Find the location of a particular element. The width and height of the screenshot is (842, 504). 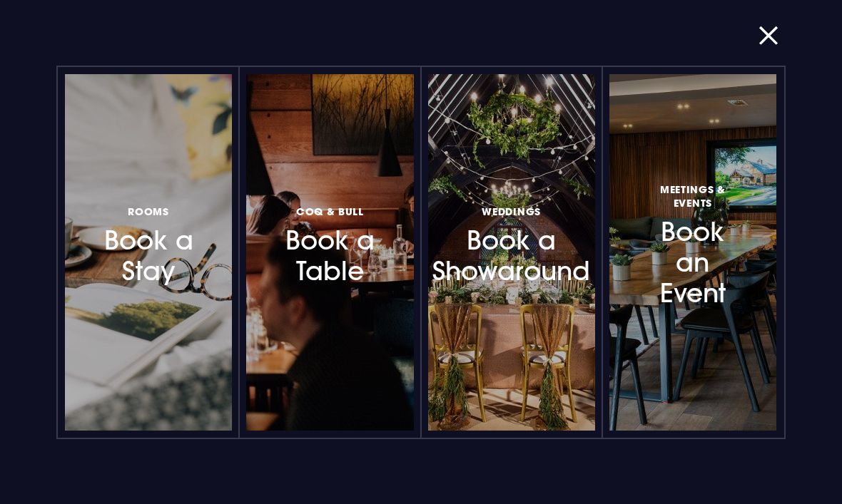

h3: Book an Event is located at coordinates (693, 244).